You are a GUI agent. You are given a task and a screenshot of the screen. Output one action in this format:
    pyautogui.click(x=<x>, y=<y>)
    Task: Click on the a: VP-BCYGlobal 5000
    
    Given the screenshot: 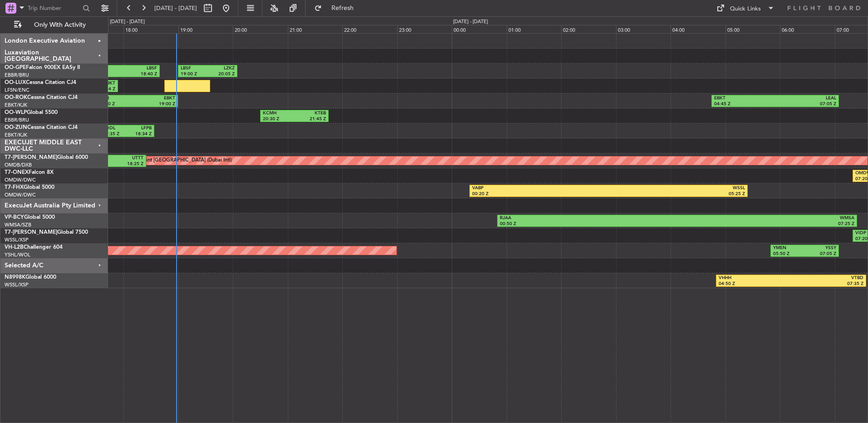 What is the action you would take?
    pyautogui.click(x=30, y=217)
    